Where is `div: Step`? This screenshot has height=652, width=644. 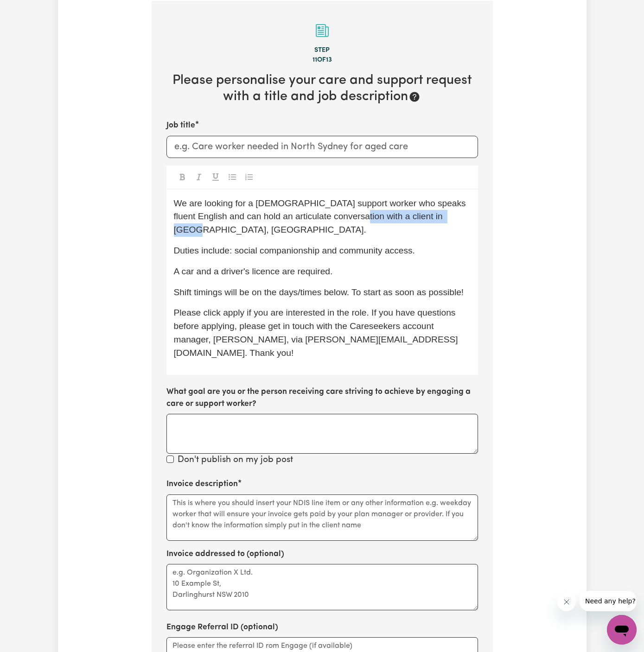
div: Step is located at coordinates (322, 51).